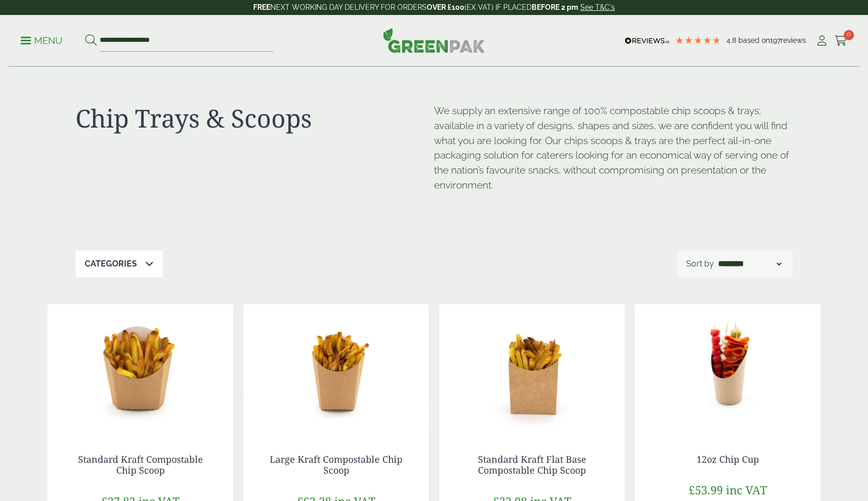 The height and width of the screenshot is (501, 868). Describe the element at coordinates (555, 8) in the screenshot. I see `strong: BEFORE 2 pm` at that location.